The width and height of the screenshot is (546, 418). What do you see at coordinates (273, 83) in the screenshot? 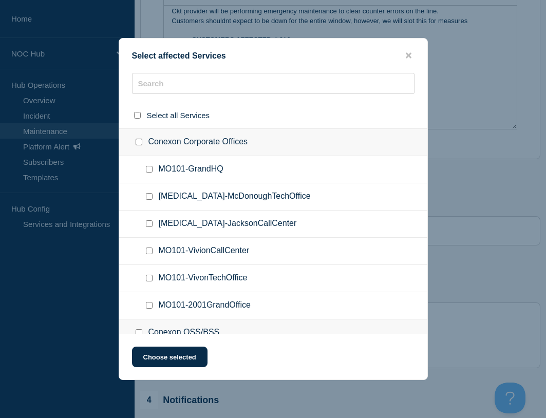
I see `input: Search` at bounding box center [273, 83].